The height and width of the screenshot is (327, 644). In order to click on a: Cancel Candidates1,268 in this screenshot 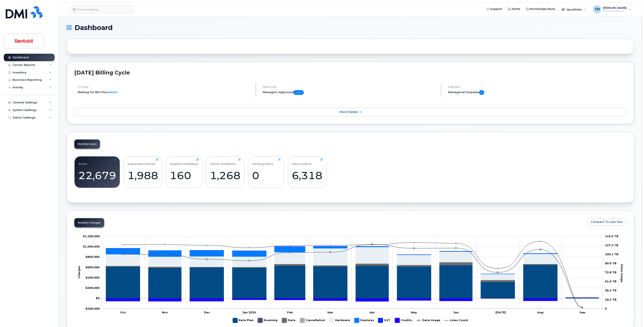, I will do `click(225, 172)`.